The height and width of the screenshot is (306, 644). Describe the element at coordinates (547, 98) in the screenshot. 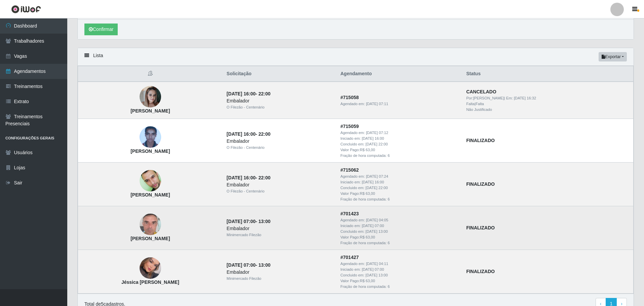

I see `div: | Em:` at that location.